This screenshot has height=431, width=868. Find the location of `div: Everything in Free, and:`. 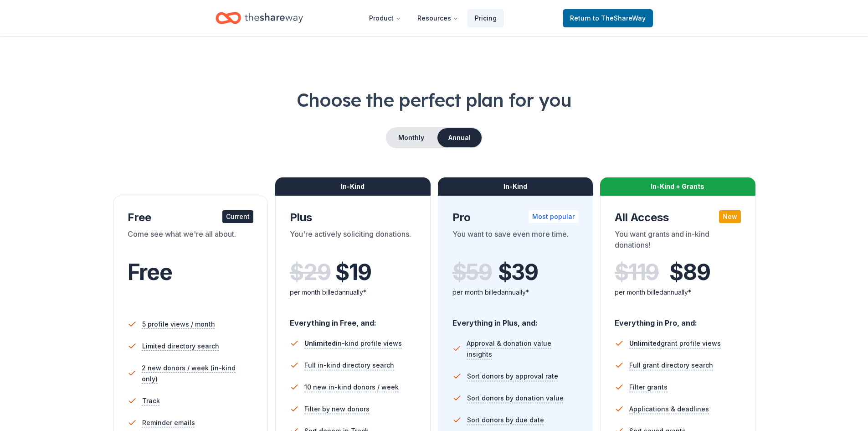

div: Everything in Free, and: is located at coordinates (353, 319).